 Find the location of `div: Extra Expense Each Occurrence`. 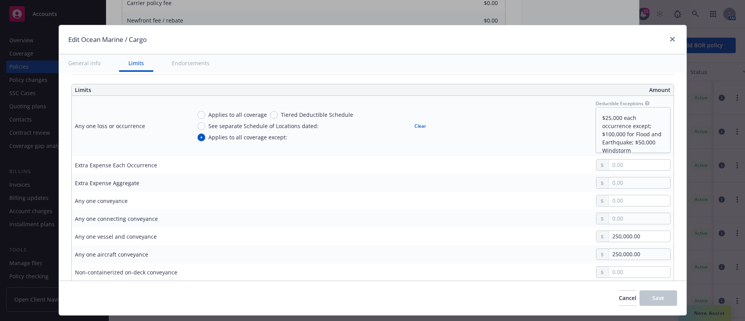

div: Extra Expense Each Occurrence is located at coordinates (116, 165).